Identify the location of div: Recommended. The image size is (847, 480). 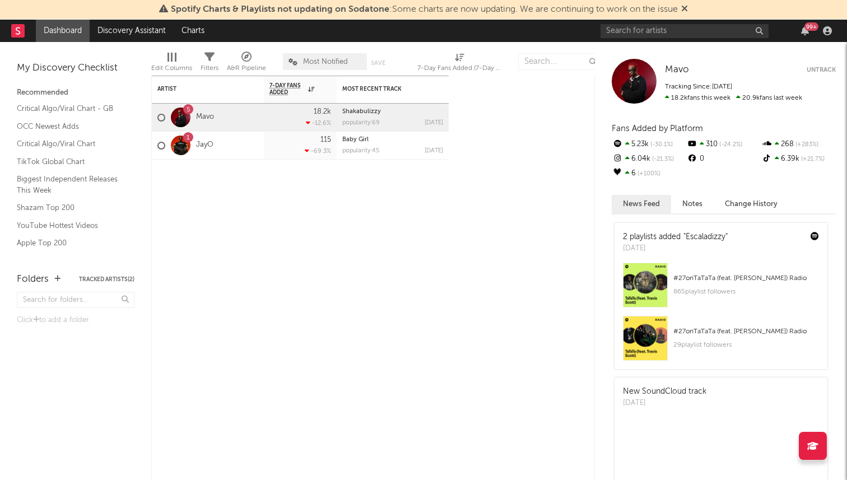
(76, 93).